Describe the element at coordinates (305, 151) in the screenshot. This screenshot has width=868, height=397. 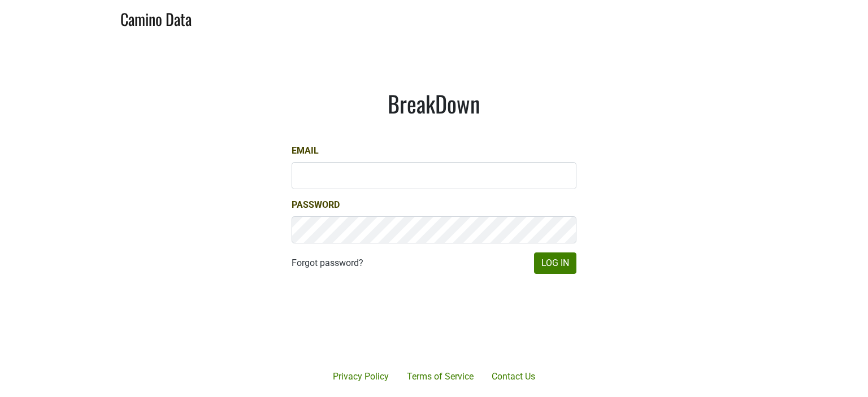
I see `label: Email` at that location.